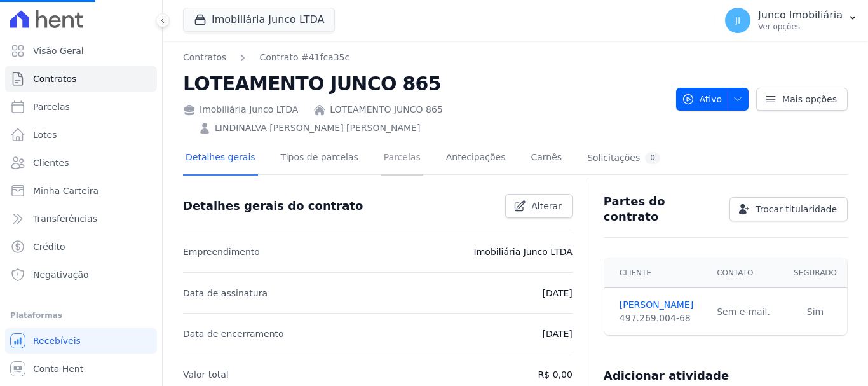  I want to click on a: LOTEAMENTO JUNCO 865, so click(387, 109).